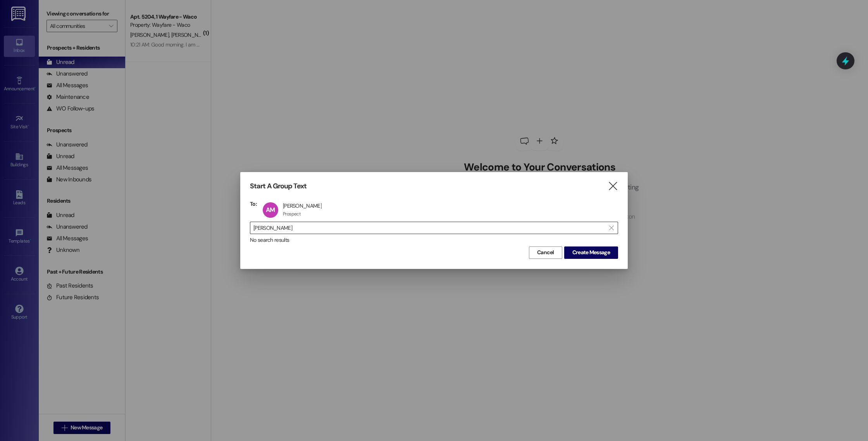 The height and width of the screenshot is (441, 868). Describe the element at coordinates (278, 186) in the screenshot. I see `h3: Start A Group Text` at that location.